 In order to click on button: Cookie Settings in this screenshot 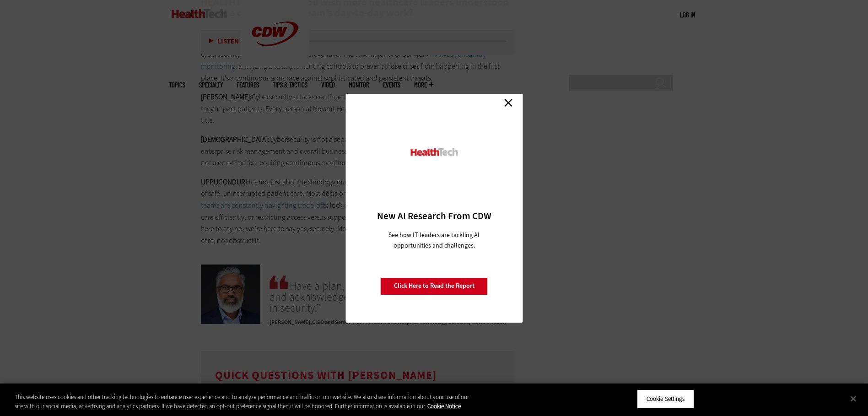, I will do `click(665, 399)`.